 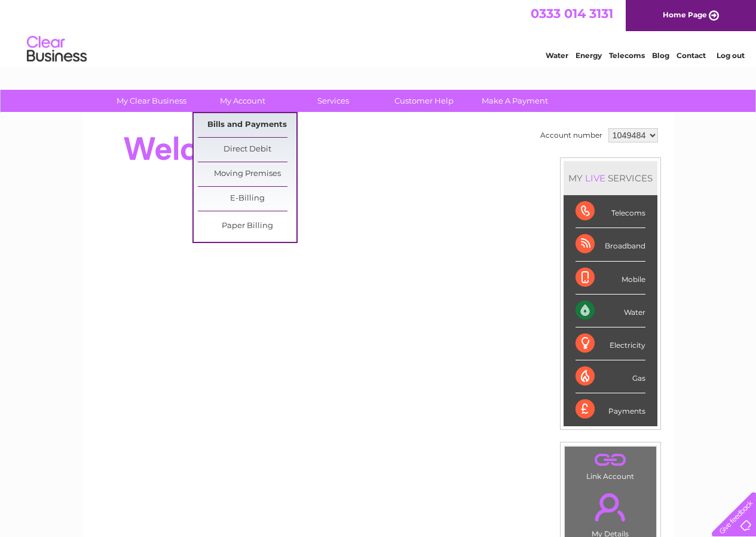 I want to click on div: Electricity, so click(x=610, y=343).